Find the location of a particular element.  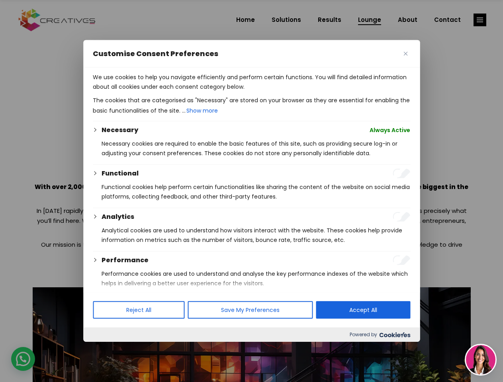

button: Save My Preferences is located at coordinates (250, 310).